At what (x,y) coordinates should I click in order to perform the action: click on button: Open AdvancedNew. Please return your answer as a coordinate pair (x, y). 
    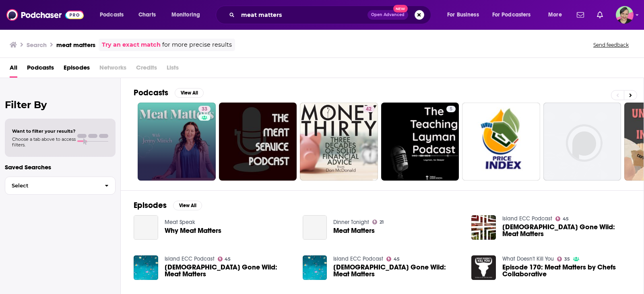
    Looking at the image, I should click on (388, 15).